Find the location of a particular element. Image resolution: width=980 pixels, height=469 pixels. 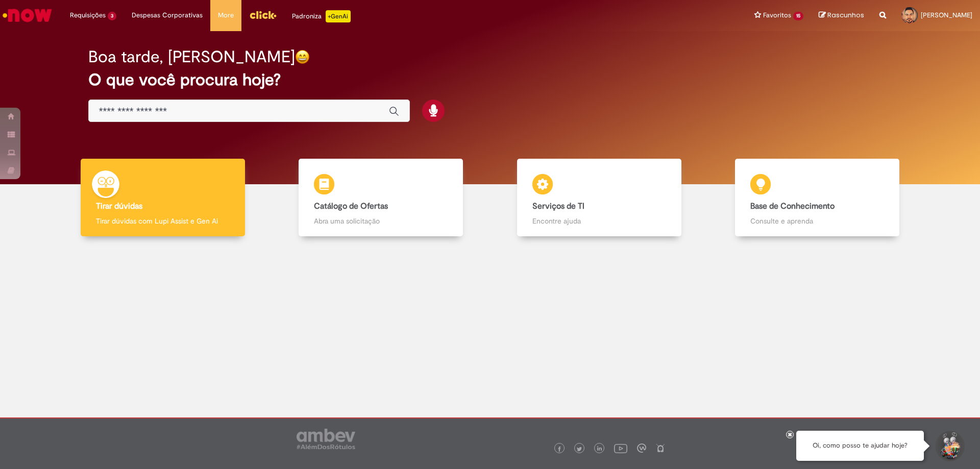

img: click_logo_yellow_360x200.png is located at coordinates (263, 15).